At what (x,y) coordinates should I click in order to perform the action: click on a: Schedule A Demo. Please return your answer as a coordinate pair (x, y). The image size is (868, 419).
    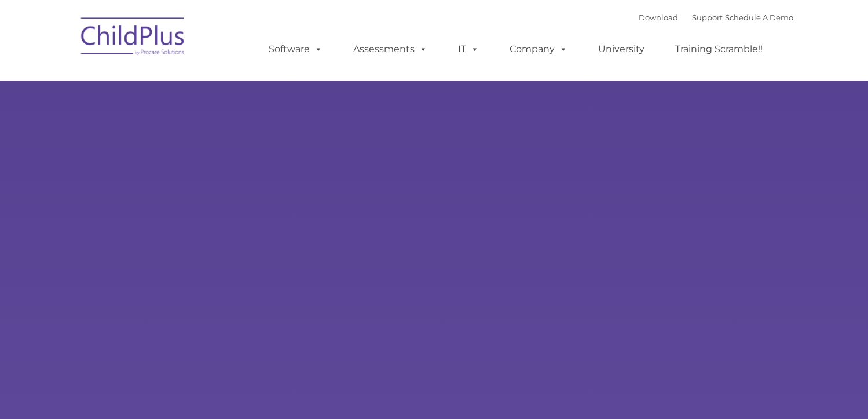
    Looking at the image, I should click on (759, 17).